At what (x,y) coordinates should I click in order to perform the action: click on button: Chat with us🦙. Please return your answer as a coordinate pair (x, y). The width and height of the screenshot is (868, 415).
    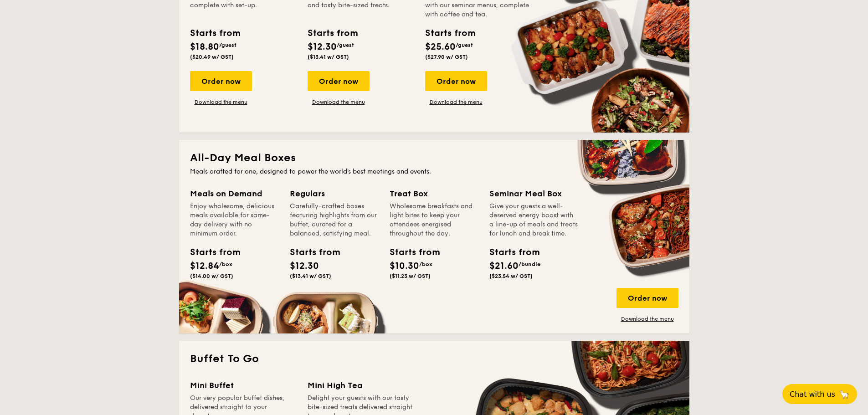
    Looking at the image, I should click on (820, 394).